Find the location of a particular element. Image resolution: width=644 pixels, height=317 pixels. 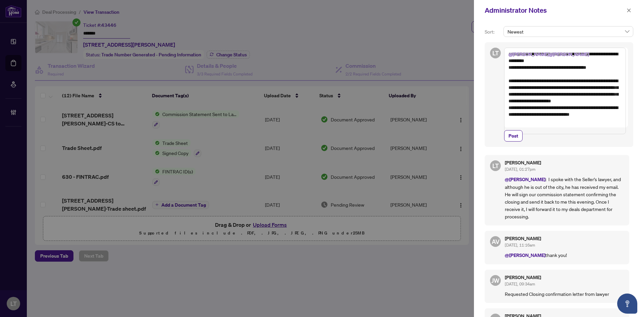

button: Open asap is located at coordinates (627, 304).